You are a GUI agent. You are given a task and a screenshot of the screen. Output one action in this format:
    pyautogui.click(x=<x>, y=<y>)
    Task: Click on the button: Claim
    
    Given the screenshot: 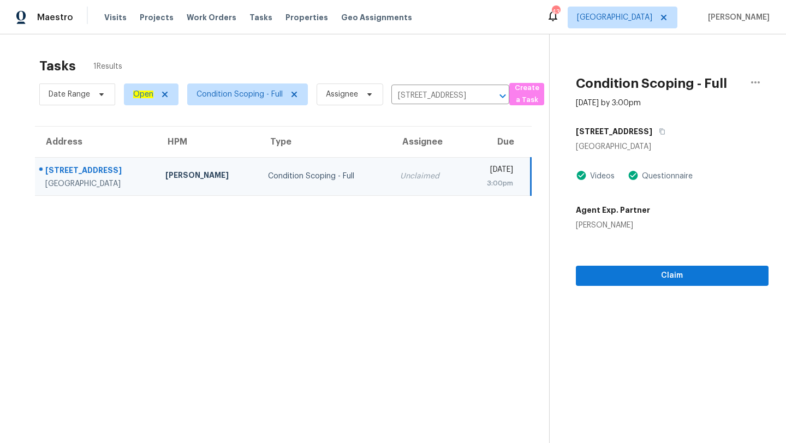 What is the action you would take?
    pyautogui.click(x=672, y=276)
    